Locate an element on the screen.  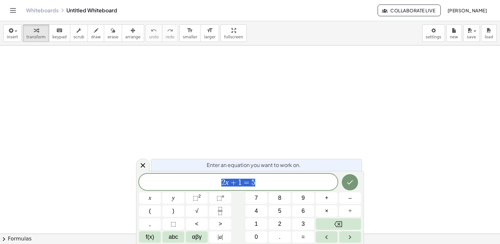
button: fullscreen is located at coordinates (233, 33).